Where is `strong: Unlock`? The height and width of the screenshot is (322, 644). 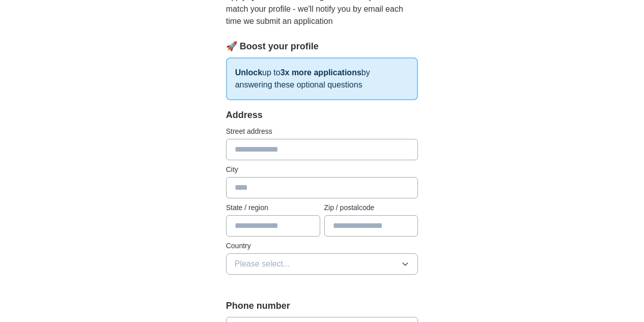
strong: Unlock is located at coordinates (248, 72).